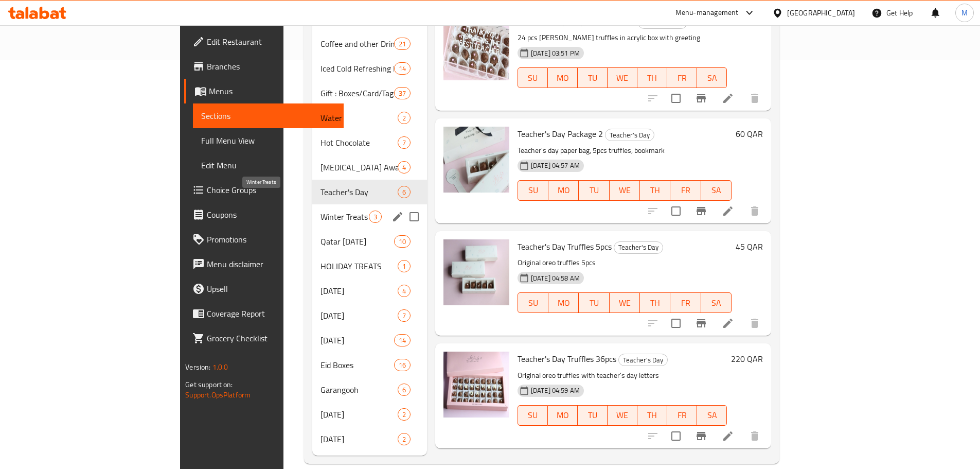  What do you see at coordinates (749, 247) in the screenshot?
I see `h6: 45 QAR` at bounding box center [749, 247].